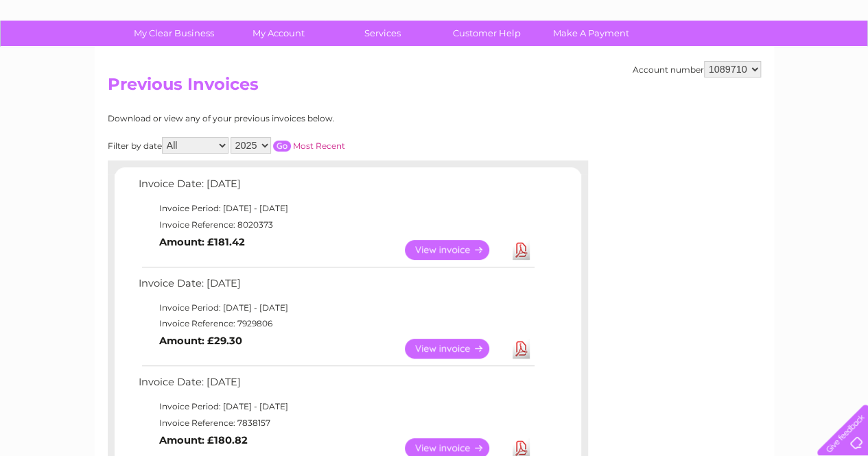 Image resolution: width=868 pixels, height=456 pixels. Describe the element at coordinates (382, 33) in the screenshot. I see `a: Services` at that location.